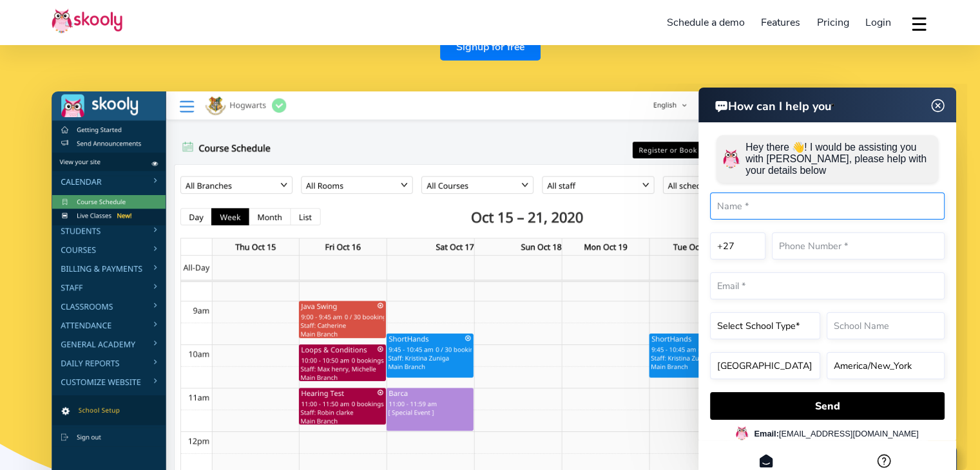 Image resolution: width=980 pixels, height=470 pixels. Describe the element at coordinates (780, 22) in the screenshot. I see `a: Features` at that location.